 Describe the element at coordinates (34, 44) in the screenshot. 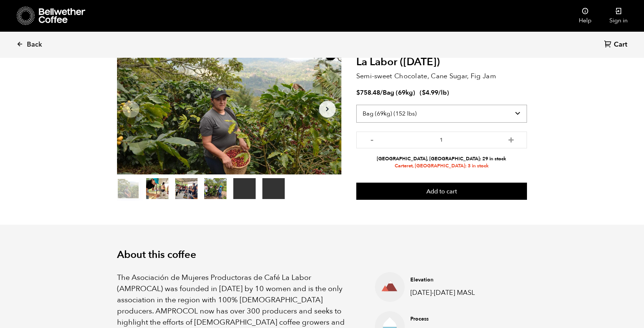

I see `span: Back` at that location.